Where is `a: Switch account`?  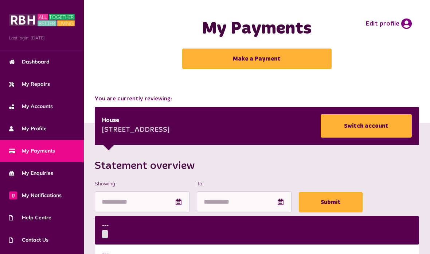 a: Switch account is located at coordinates (366, 126).